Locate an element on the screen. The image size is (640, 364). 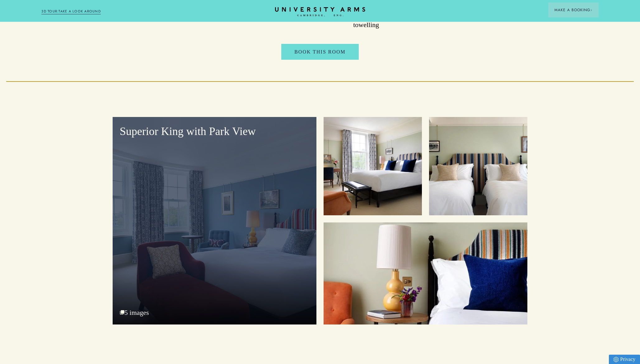
a: Privacy is located at coordinates (624, 359).